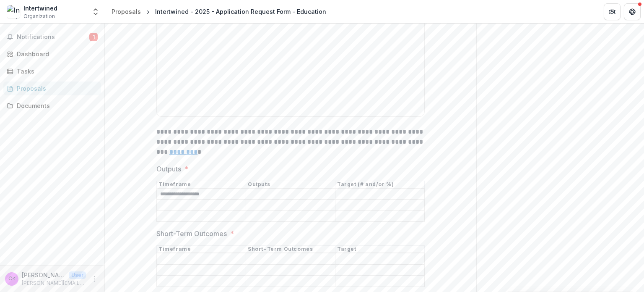 The width and height of the screenshot is (644, 292). I want to click on th: Target (# and/or %), so click(380, 184).